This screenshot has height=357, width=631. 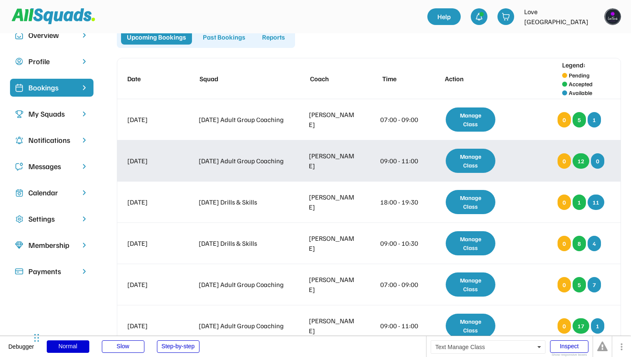 What do you see at coordinates (594, 244) in the screenshot?
I see `div: 4` at bounding box center [594, 244].